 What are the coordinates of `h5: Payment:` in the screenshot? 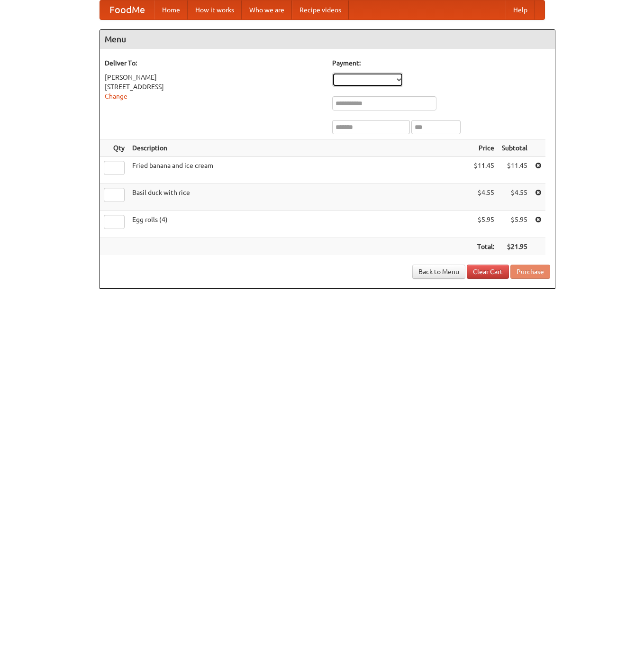 It's located at (442, 63).